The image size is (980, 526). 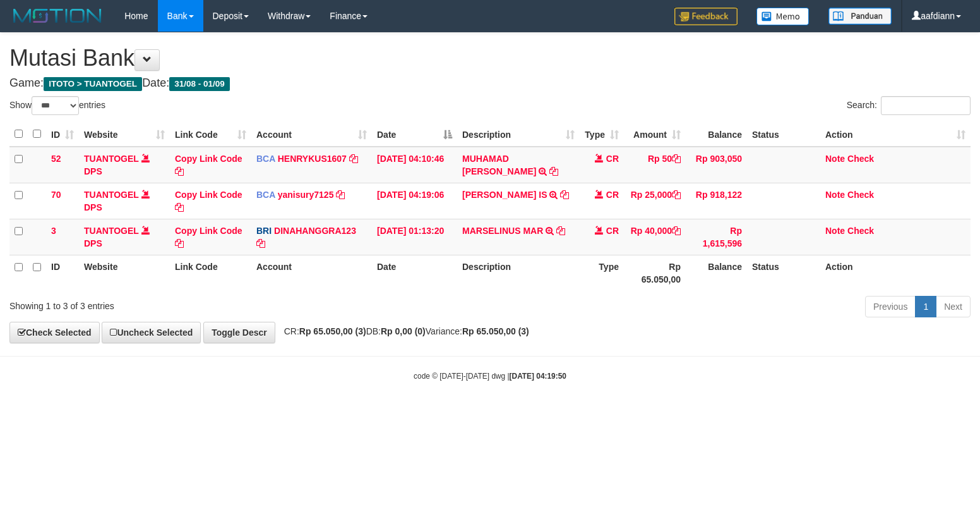 What do you see at coordinates (403, 331) in the screenshot?
I see `span: CR: DB: Variance:` at bounding box center [403, 331].